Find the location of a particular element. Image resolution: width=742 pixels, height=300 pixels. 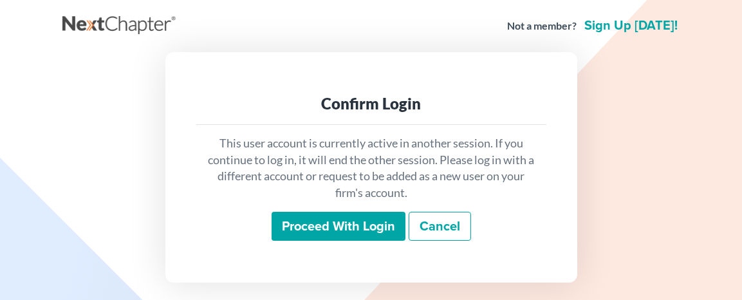

p: This user account is currently active in another session. If you continue to log in, it will end ... is located at coordinates (372, 168).